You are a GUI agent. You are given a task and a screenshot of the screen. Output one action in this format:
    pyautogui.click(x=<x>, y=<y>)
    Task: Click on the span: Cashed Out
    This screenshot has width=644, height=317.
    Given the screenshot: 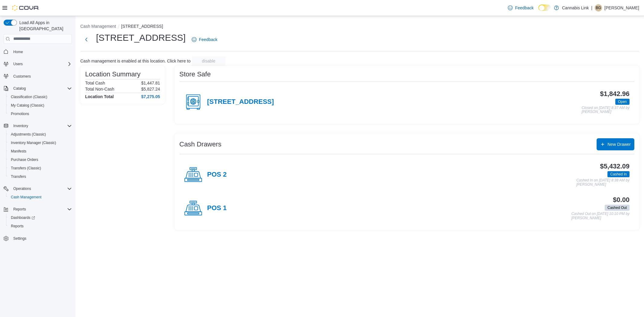 What is the action you would take?
    pyautogui.click(x=617, y=208)
    